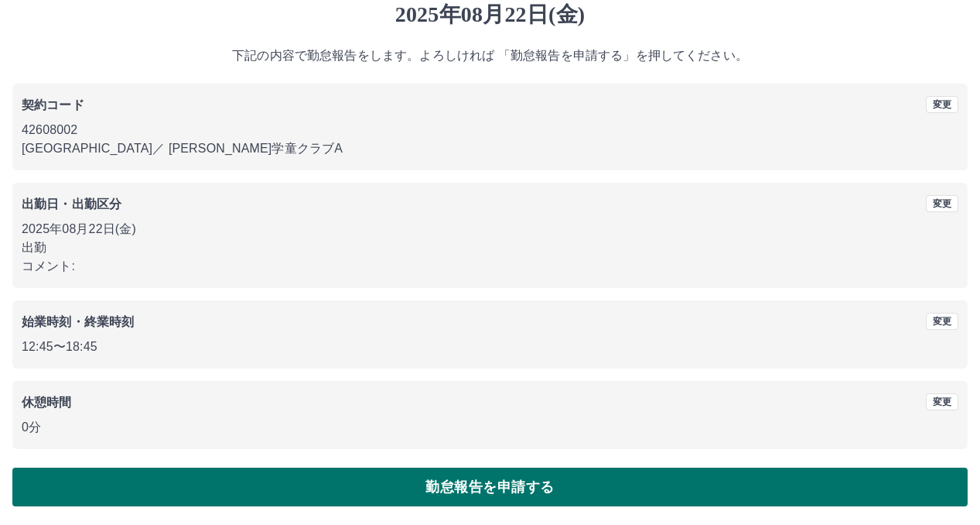 This screenshot has height=525, width=980. I want to click on p: 出勤, so click(490, 247).